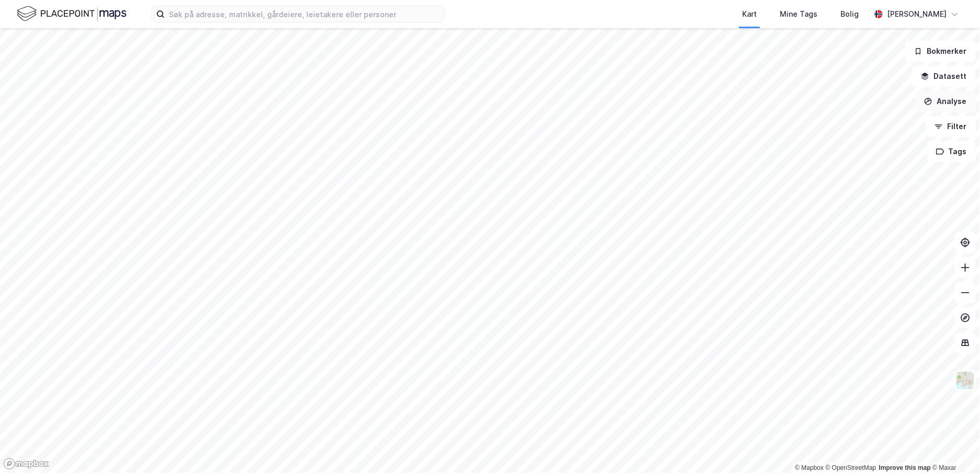 The height and width of the screenshot is (473, 980). Describe the element at coordinates (850, 14) in the screenshot. I see `div: Bolig` at that location.